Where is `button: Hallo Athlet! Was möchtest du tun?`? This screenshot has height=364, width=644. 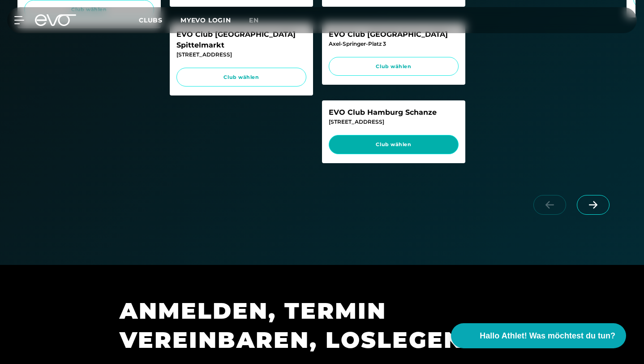 button: Hallo Athlet! Was möchtest du tun? is located at coordinates (538, 336).